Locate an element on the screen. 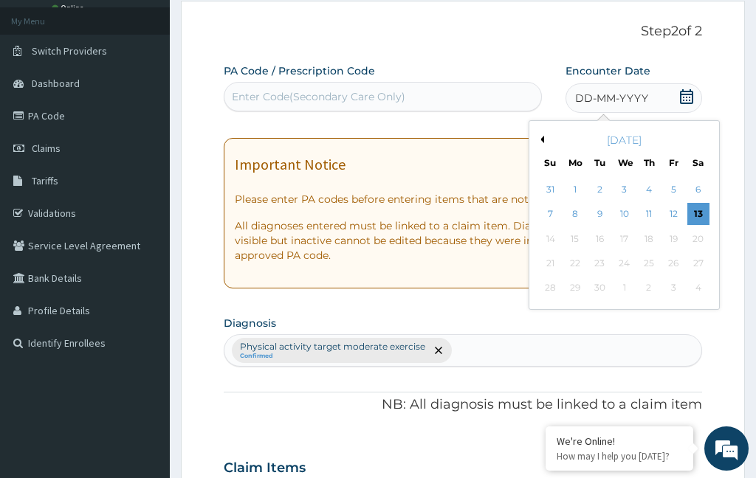 The image size is (756, 478). label: Encounter Date is located at coordinates (608, 71).